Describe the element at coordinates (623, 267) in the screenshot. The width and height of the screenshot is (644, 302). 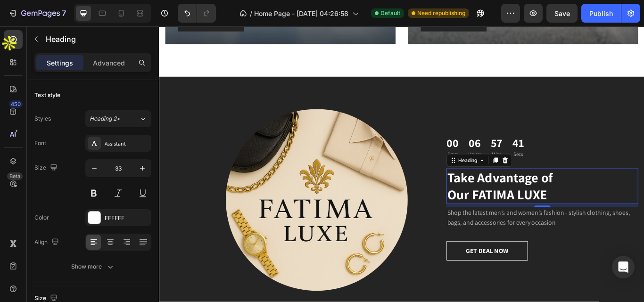
I see `div: Open Intercom Messenger` at that location.